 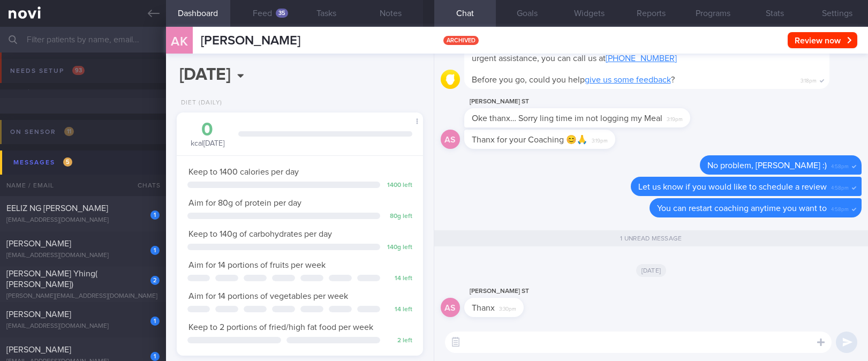 I want to click on span: Aim for 14 portions of fruits per week, so click(x=257, y=266).